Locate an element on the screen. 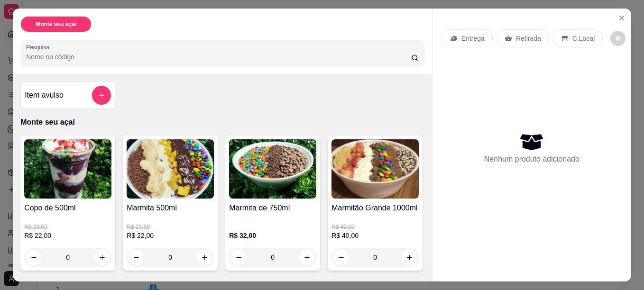  input: Pesquisa is located at coordinates (219, 57).